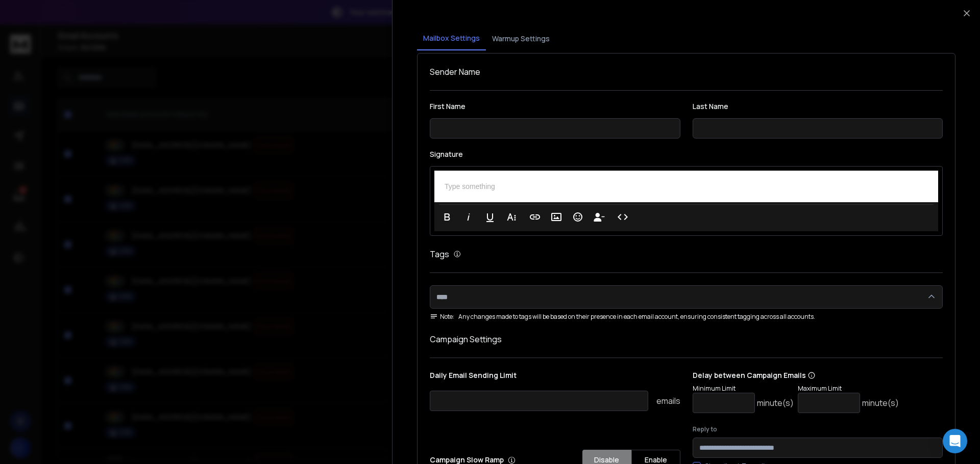  I want to click on label: Last Name, so click(817, 106).